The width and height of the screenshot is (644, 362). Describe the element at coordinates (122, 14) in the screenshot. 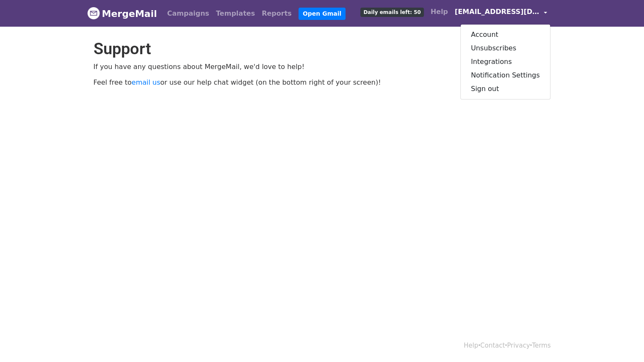

I see `a: MergeMail` at that location.